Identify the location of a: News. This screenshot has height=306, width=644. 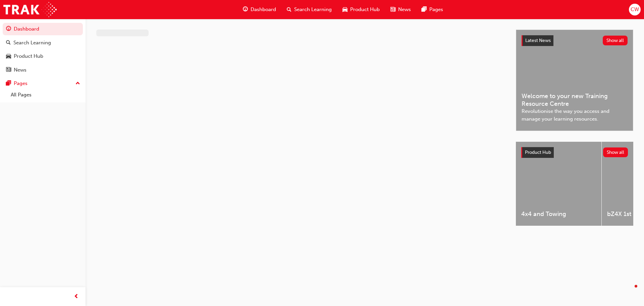
(43, 70).